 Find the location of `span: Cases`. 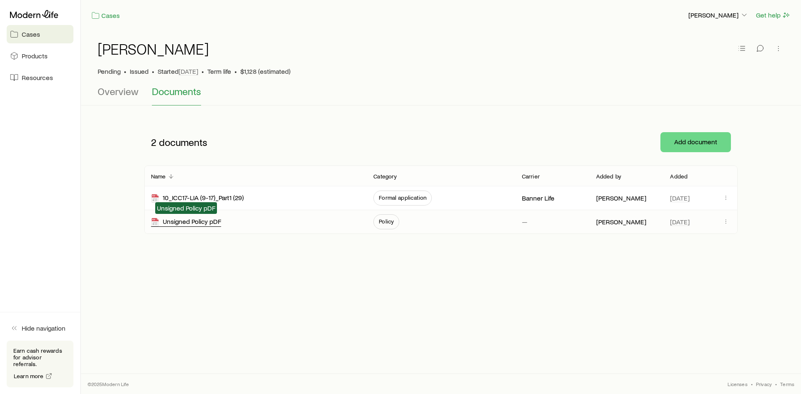

span: Cases is located at coordinates (31, 34).